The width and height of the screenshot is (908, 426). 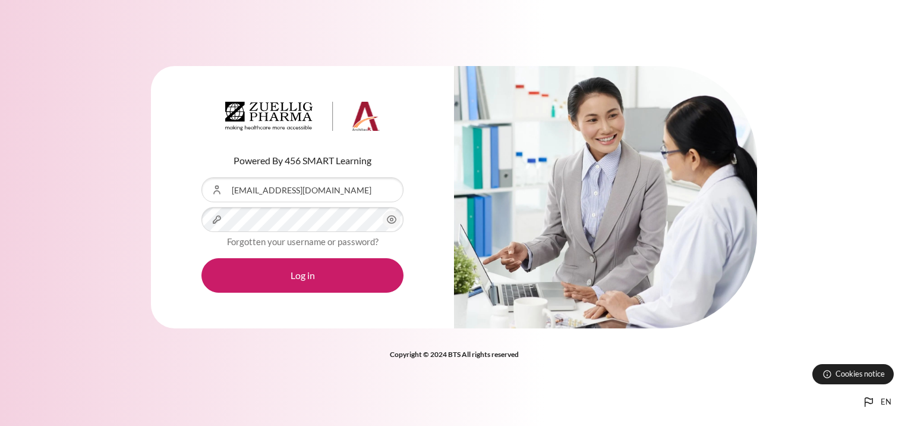 I want to click on button: Log in, so click(x=303, y=275).